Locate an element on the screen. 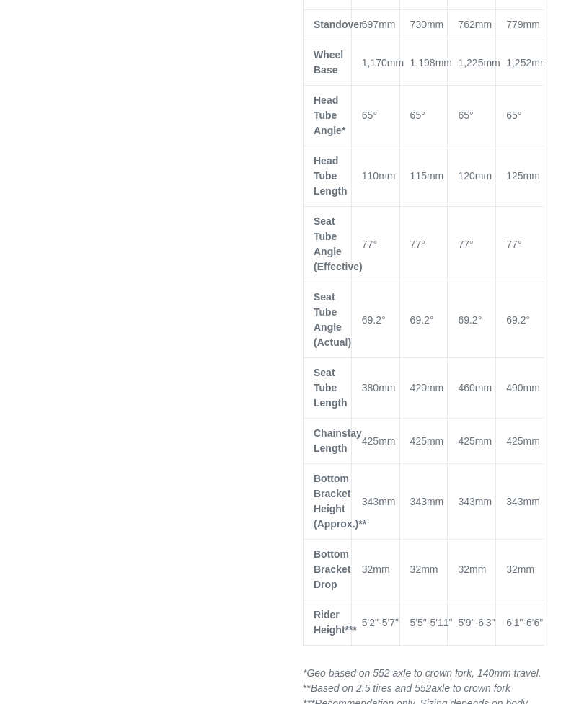 This screenshot has width=584, height=704. td: 490mm is located at coordinates (520, 388).